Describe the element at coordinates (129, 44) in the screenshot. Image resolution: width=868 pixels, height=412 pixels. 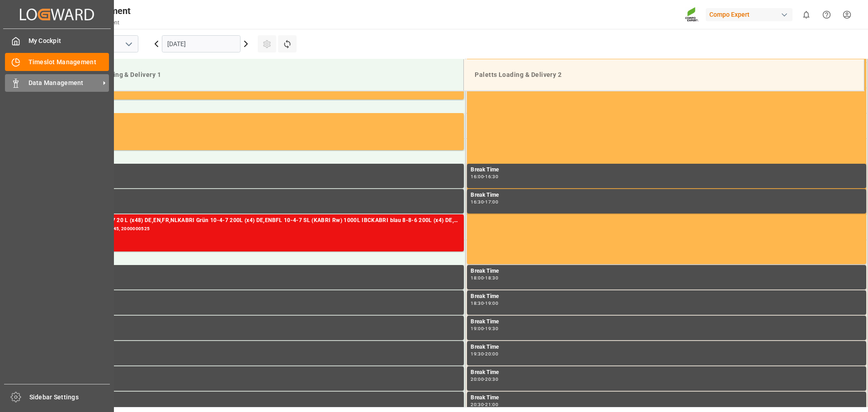
I see `button: open menu` at that location.